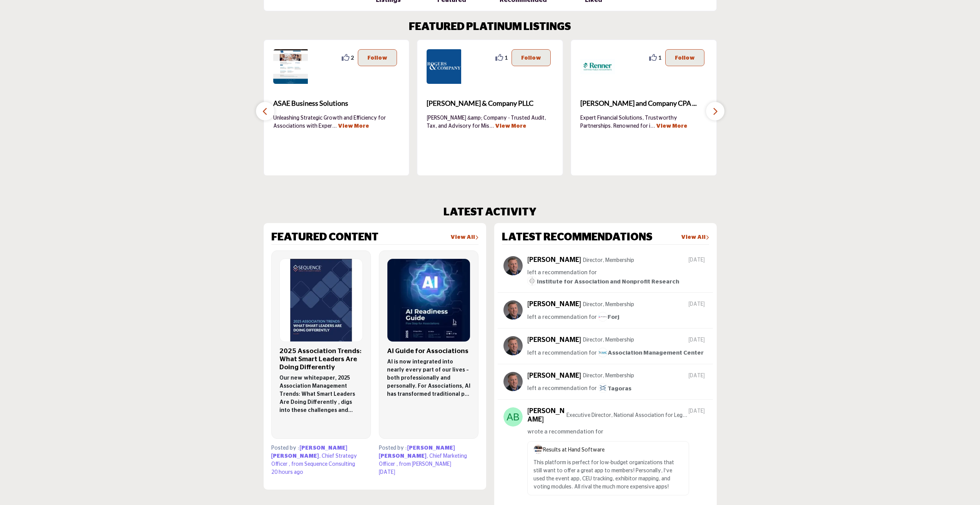 Image resolution: width=980 pixels, height=505 pixels. I want to click on img: ASAE Business Solutions, so click(291, 67).